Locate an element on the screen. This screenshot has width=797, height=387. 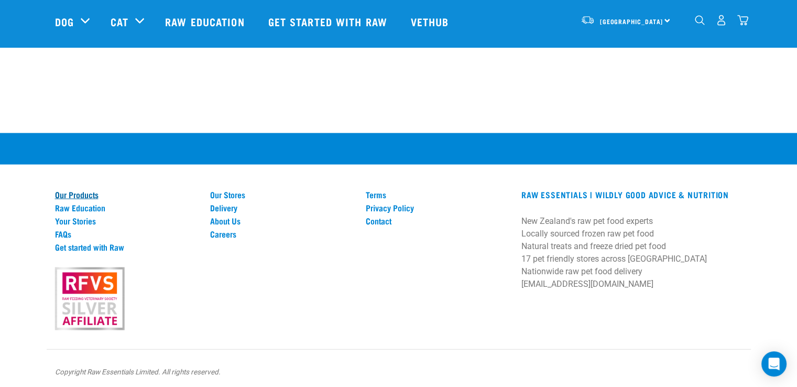
a: Our Stores is located at coordinates (281, 194).